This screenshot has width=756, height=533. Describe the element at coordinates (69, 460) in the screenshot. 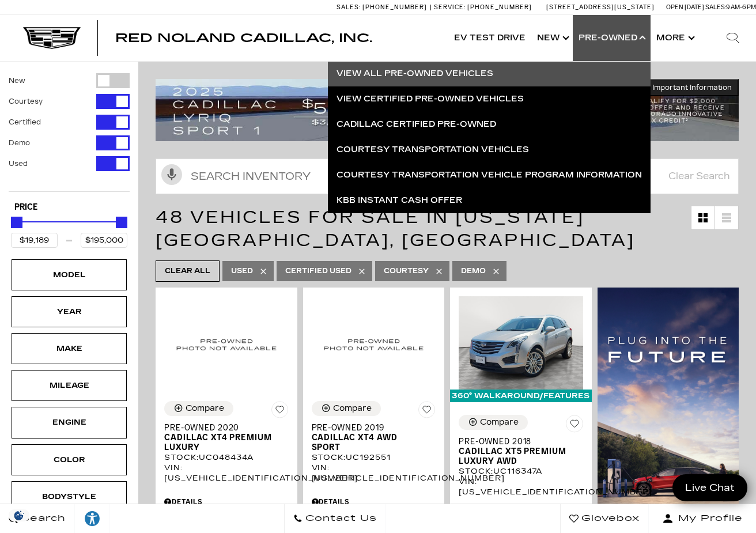

I see `div: Color` at that location.